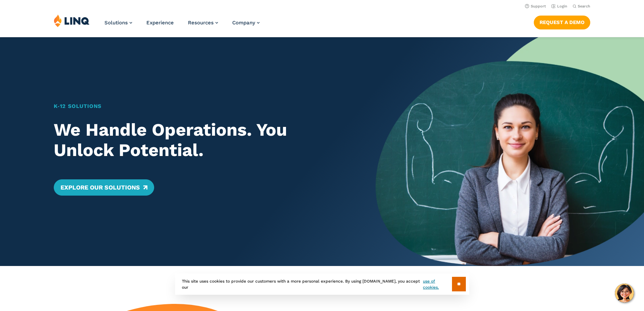  I want to click on button: Hello, have a question? Let’s chat., so click(625, 293).